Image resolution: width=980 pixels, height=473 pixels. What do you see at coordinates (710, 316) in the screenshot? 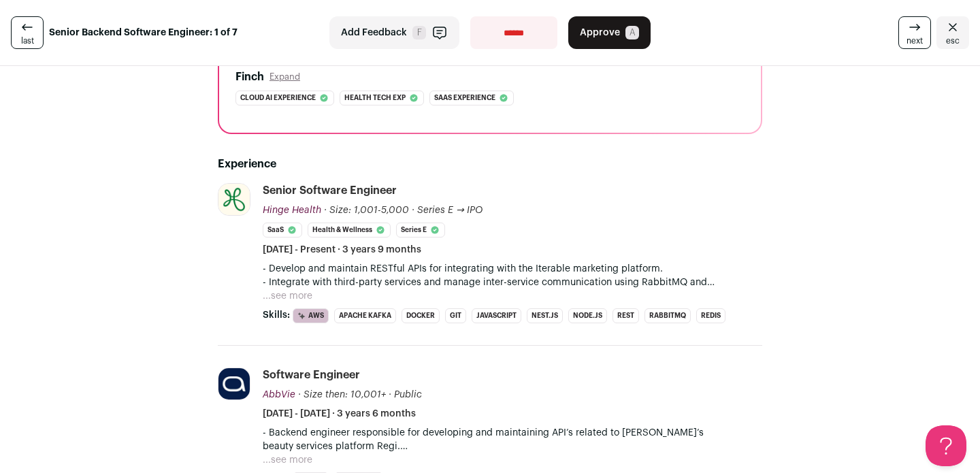
I see `li: Redis` at bounding box center [710, 316].